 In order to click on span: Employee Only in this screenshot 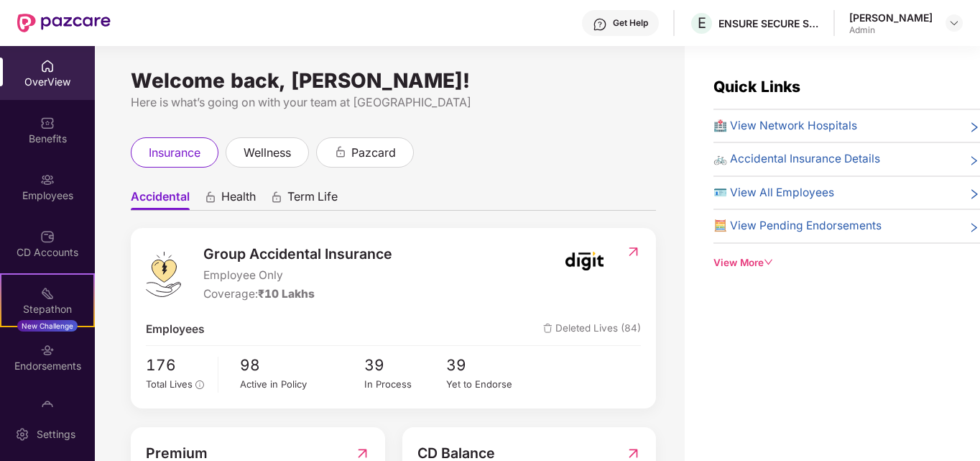, I will do `click(298, 276)`.